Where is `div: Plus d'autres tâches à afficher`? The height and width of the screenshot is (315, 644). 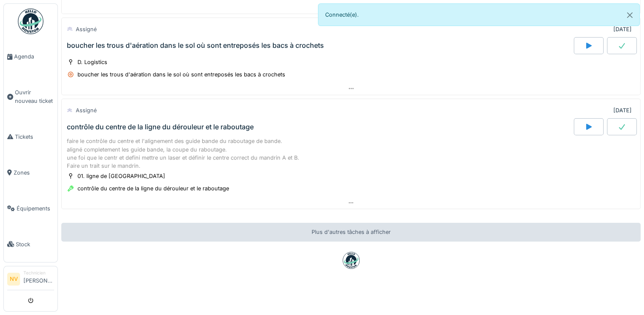 div: Plus d'autres tâches à afficher is located at coordinates (351, 231).